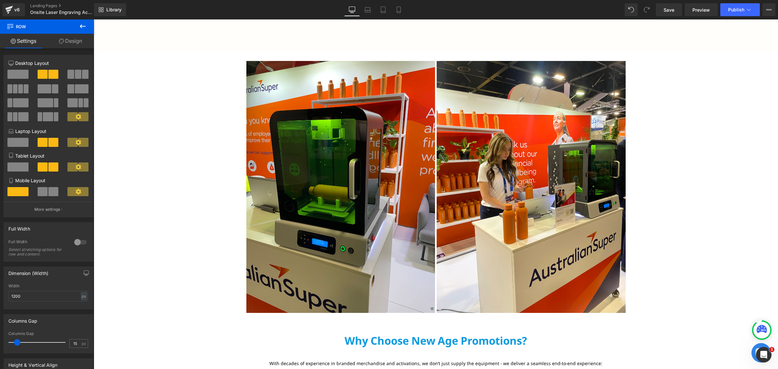  What do you see at coordinates (67, 6) in the screenshot?
I see `a: Landing Pages` at bounding box center [67, 6].